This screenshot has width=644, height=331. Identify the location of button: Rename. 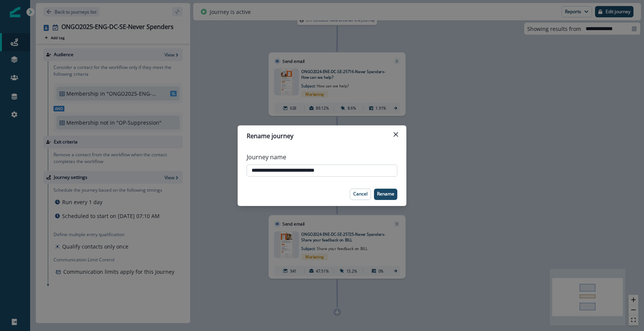
(386, 194).